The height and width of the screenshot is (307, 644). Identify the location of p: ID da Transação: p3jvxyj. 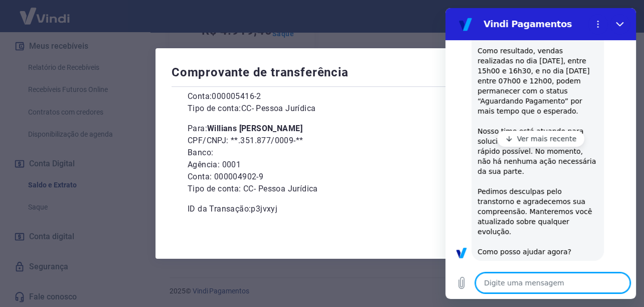
(322, 209).